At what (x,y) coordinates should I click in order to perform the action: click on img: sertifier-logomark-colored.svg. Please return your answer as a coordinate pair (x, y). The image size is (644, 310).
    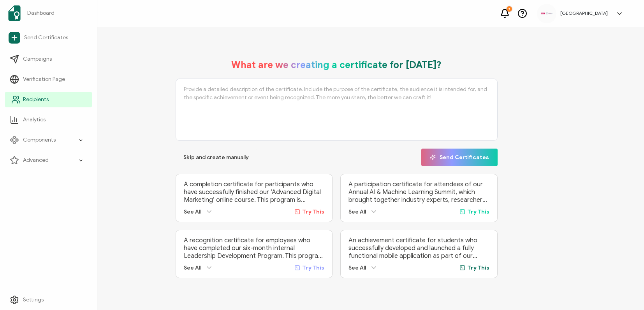
    Looking at the image, I should click on (14, 13).